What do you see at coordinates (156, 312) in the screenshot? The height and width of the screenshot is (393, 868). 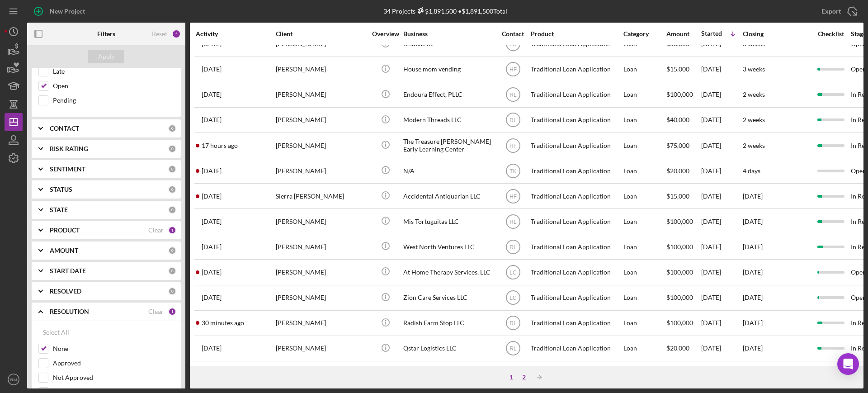 I see `div: Clear` at bounding box center [156, 312].